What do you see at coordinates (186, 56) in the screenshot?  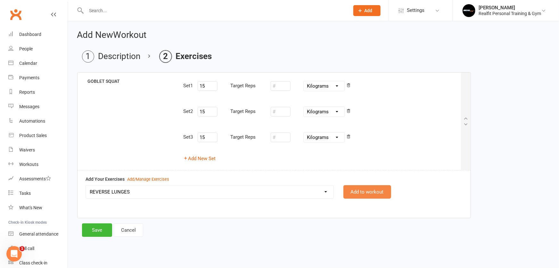 I see `li: Exercises` at bounding box center [186, 56].